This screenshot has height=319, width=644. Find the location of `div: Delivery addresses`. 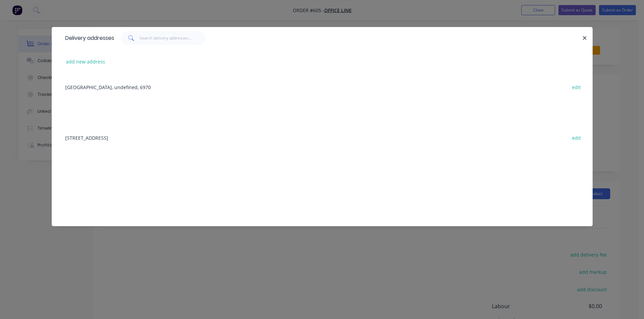

div: Delivery addresses is located at coordinates (88, 38).